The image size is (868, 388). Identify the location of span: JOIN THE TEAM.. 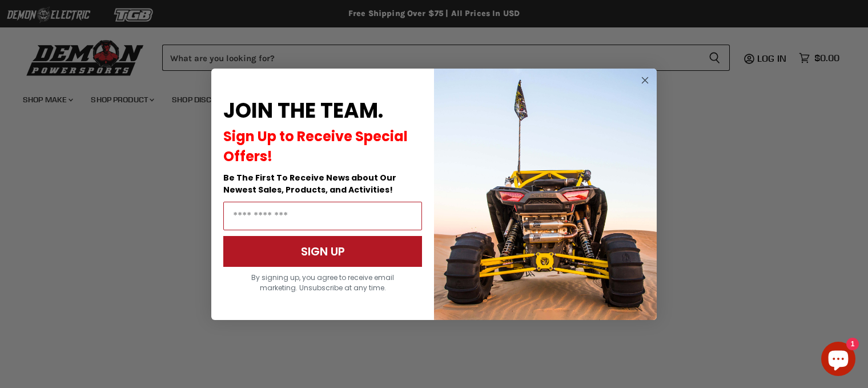
(303, 110).